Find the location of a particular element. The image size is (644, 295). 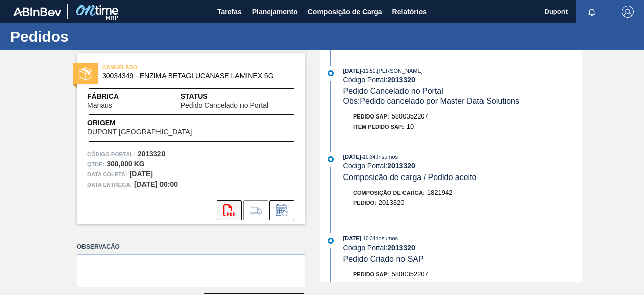

span: 30034349 - ENZIMA BETAGLUCANASE LAMINEX 5G is located at coordinates (193, 76).